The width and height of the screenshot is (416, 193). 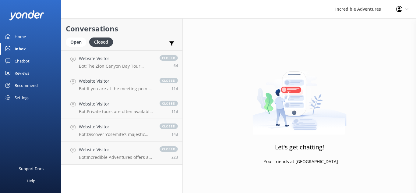 I want to click on a: Website VisitorBot:Incredible Adventures offers a range of tours from half-day trips to week-long..., so click(x=122, y=153).